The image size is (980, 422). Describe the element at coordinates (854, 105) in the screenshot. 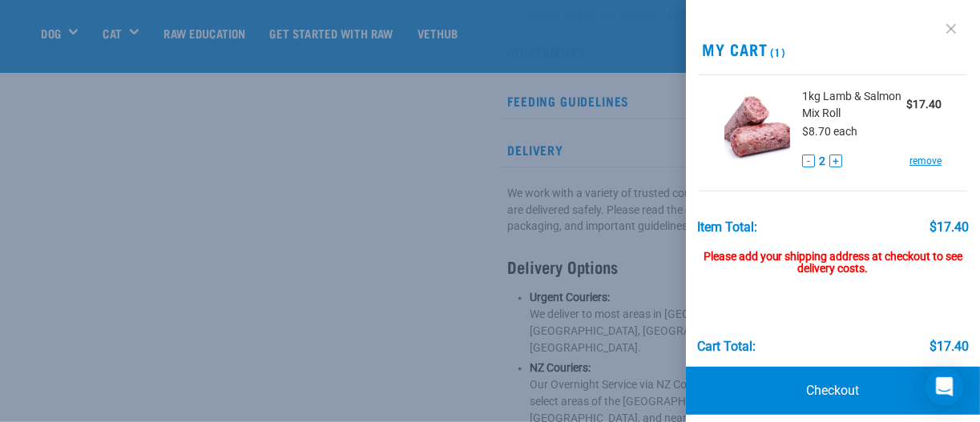

I see `span: 1kg Lamb & Salmon Mix Roll` at that location.